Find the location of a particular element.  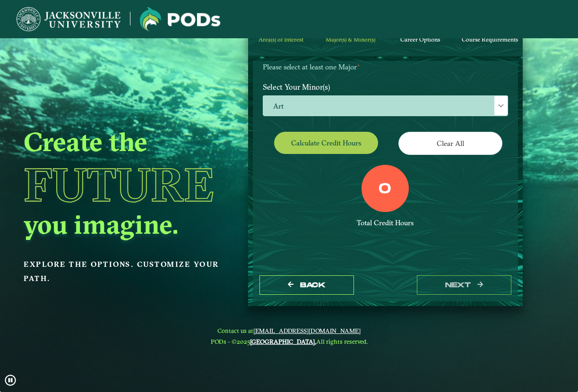

h2: Create the is located at coordinates (124, 142).